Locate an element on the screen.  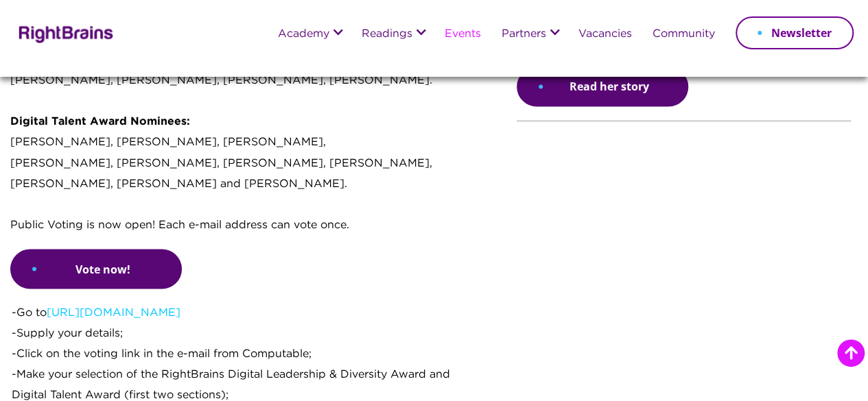
a: Read her story is located at coordinates (603, 87).